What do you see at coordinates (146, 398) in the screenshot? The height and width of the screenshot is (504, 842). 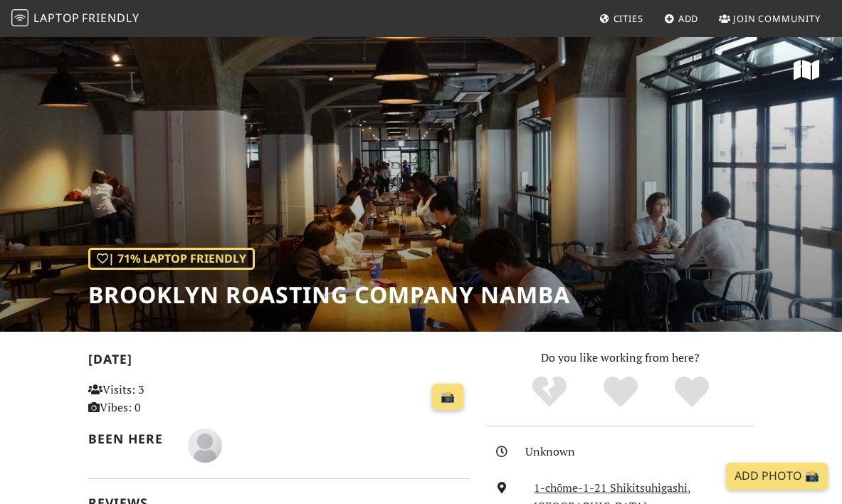 I see `p: Visits: 3 Vibes: 0` at bounding box center [146, 398].